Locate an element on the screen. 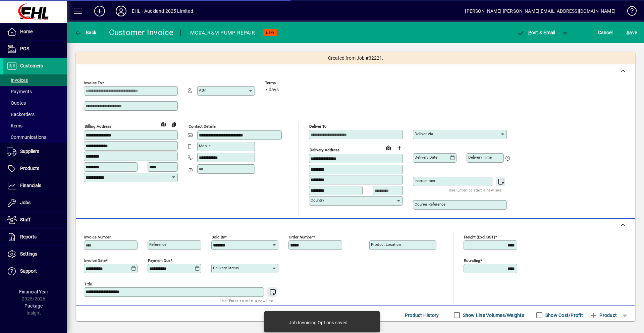 Image resolution: width=644 pixels, height=333 pixels. mat-label: Freight (excl GST) is located at coordinates (480, 238).